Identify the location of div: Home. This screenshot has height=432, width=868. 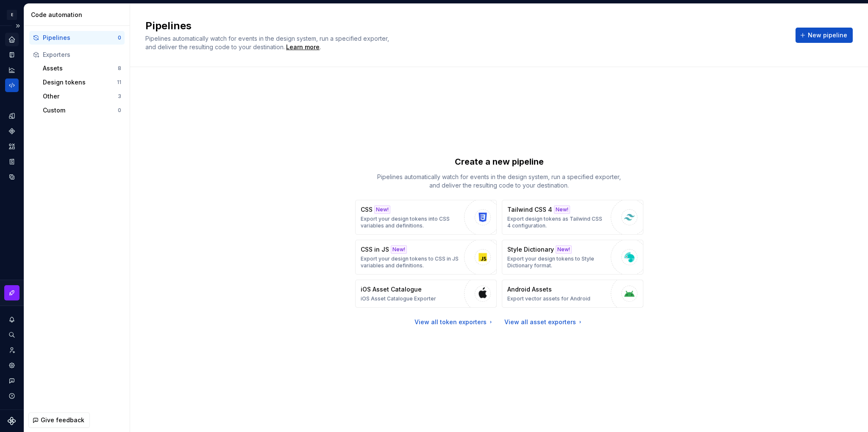
(12, 40).